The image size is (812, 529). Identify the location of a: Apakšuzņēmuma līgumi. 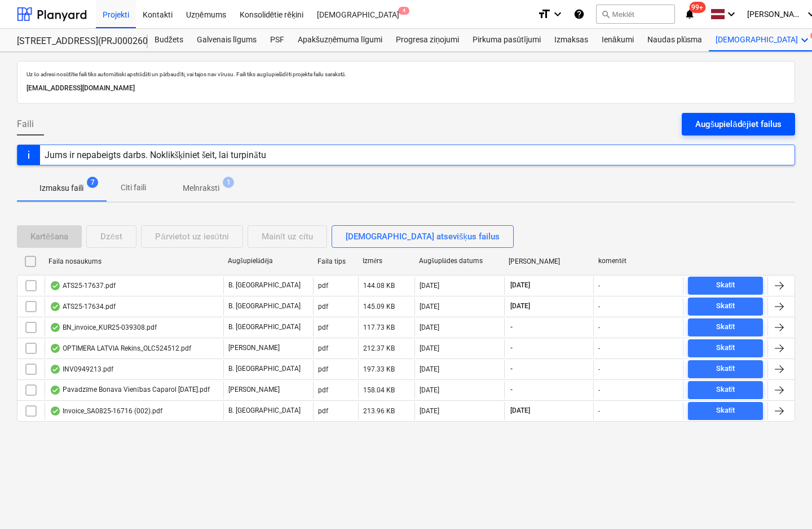
(340, 40).